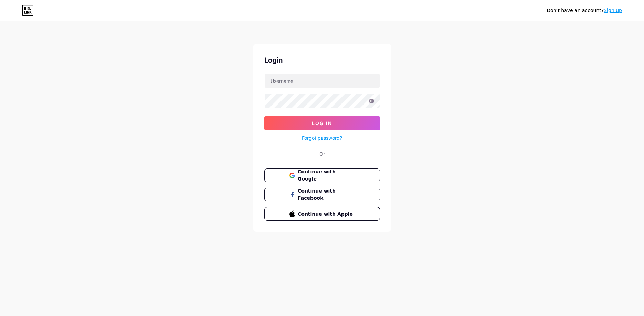 This screenshot has height=316, width=644. I want to click on div: Login, so click(322, 60).